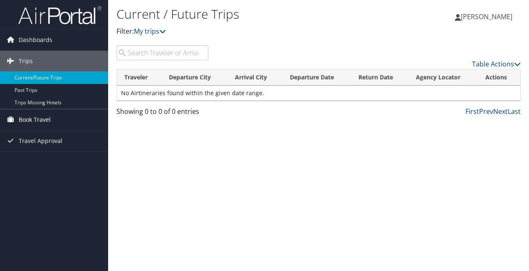 This screenshot has height=271, width=529. I want to click on th: Return Date: activate to sort column ascending, so click(379, 77).